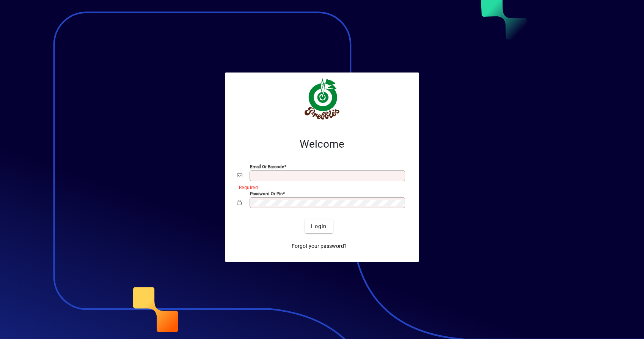 This screenshot has width=644, height=339. What do you see at coordinates (319, 246) in the screenshot?
I see `a: Forgot your password?` at bounding box center [319, 246].